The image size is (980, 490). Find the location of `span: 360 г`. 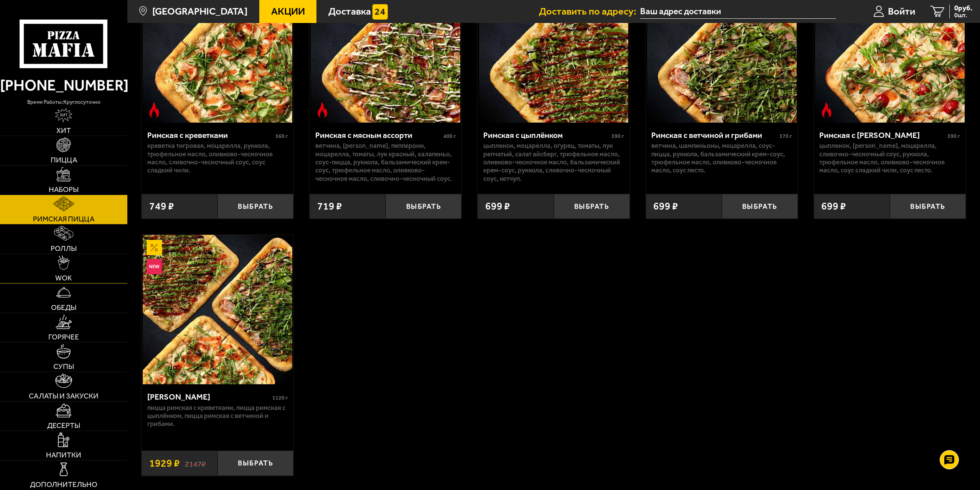

span: 360 г is located at coordinates (281, 136).